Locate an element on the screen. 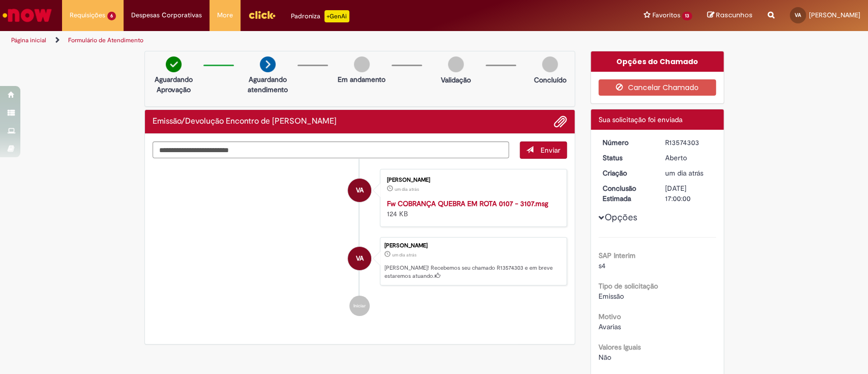  div: Aberto is located at coordinates (689, 158).